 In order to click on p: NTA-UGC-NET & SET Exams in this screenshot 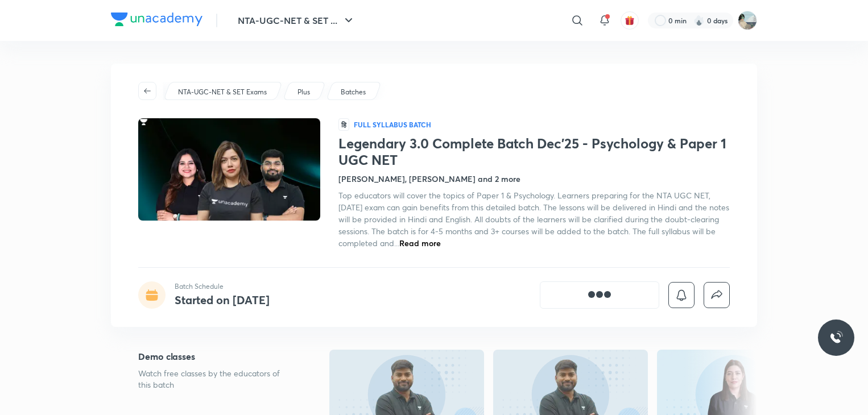, I will do `click(222, 92)`.